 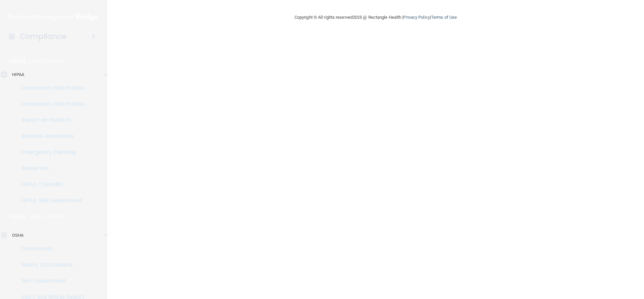 I want to click on p: Resources, so click(x=50, y=168).